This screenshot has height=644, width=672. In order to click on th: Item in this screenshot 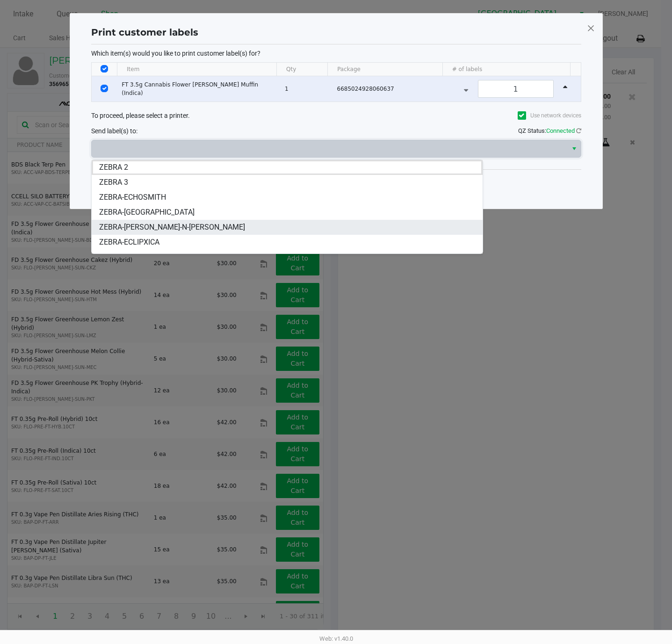, I will do `click(196, 70)`.